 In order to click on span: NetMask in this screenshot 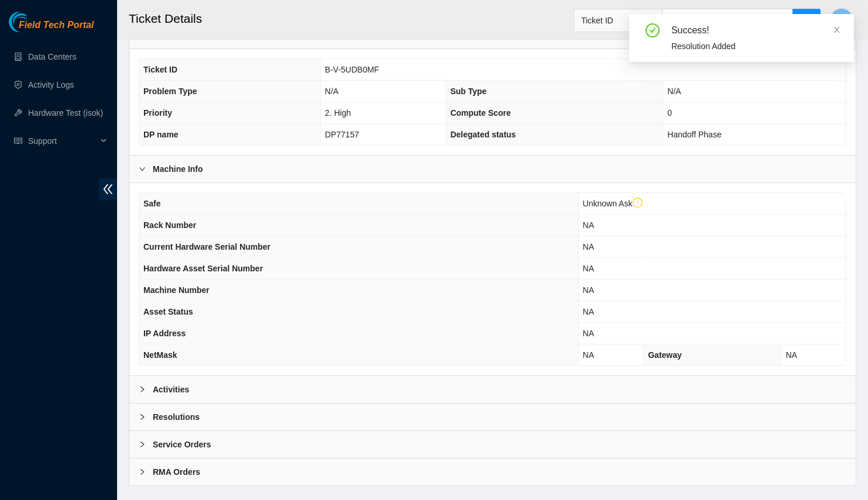, I will do `click(160, 355)`.